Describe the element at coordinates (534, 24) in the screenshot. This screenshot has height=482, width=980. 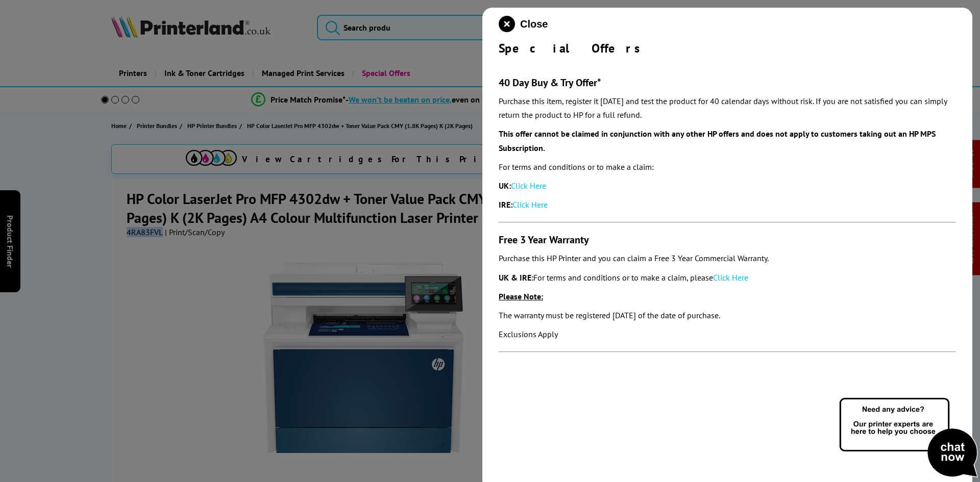
I see `span: Close` at that location.